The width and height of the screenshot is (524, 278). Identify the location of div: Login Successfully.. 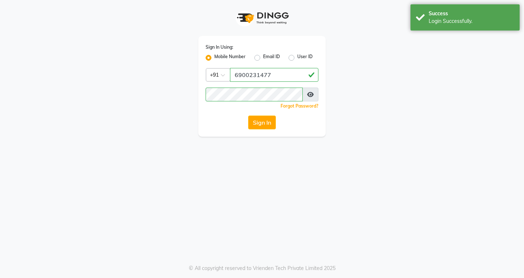
(471, 21).